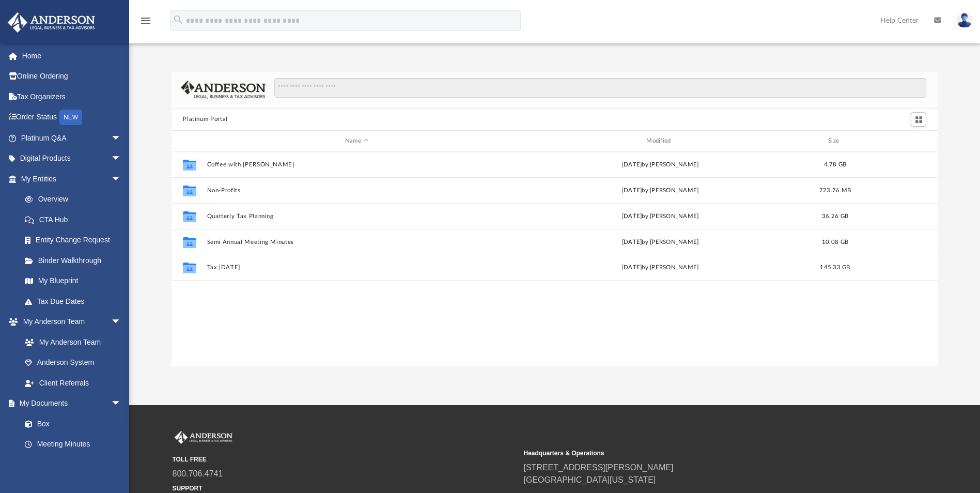 This screenshot has height=493, width=980. I want to click on a: Binder Walkthrough, so click(75, 260).